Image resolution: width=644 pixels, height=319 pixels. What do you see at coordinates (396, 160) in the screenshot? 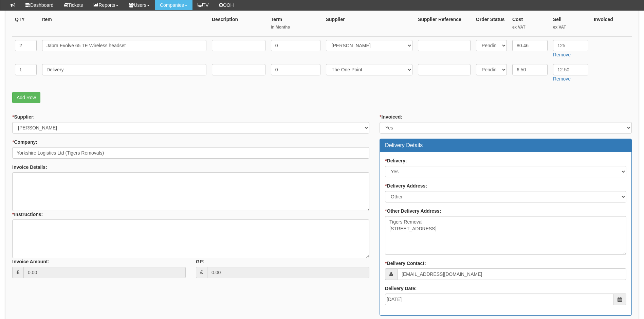
I see `label: Delivery:` at bounding box center [396, 160].